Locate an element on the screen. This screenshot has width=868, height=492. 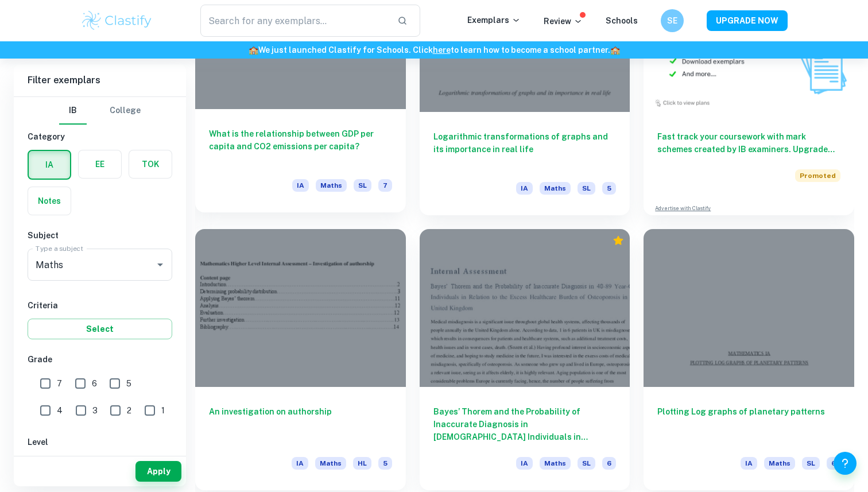
span: HL is located at coordinates (363, 463).